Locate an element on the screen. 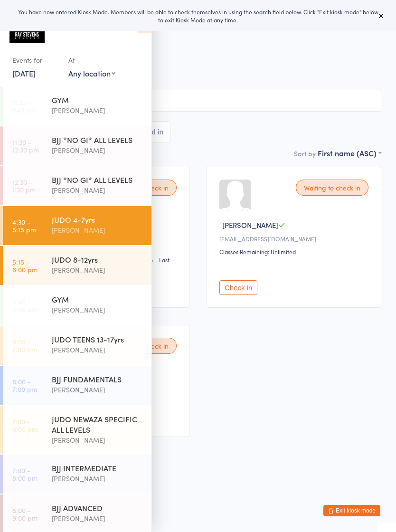 The width and height of the screenshot is (396, 532). span: JUDO SHO GRADING **child under 8yrs is located at coordinates (198, 78).